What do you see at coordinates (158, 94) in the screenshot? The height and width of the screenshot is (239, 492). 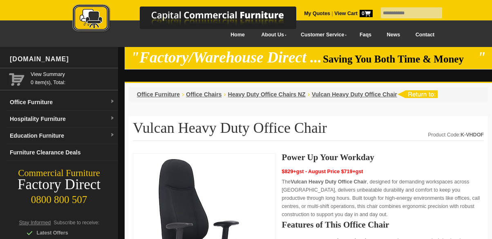 I see `span: Office Furniture` at bounding box center [158, 94].